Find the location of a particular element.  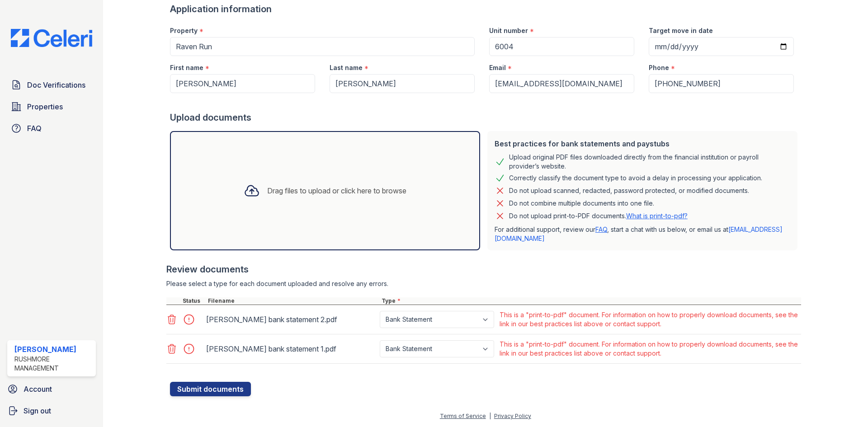

div: Filename is located at coordinates (293, 301).